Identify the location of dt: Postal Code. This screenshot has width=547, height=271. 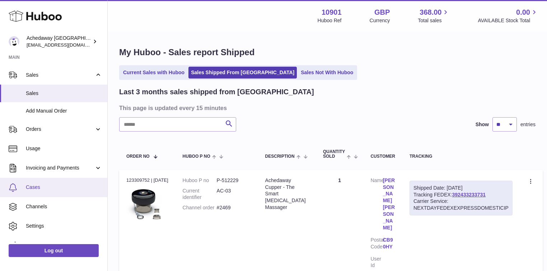
(376, 244).